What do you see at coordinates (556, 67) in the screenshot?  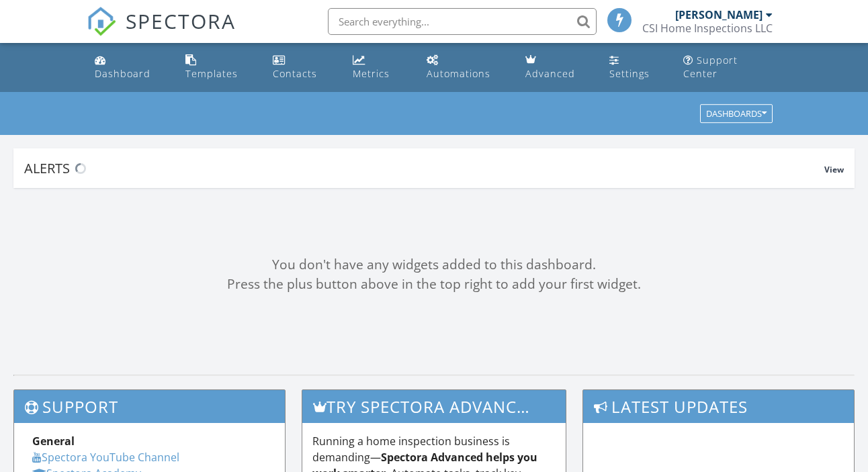 I see `a: Advanced` at bounding box center [556, 67].